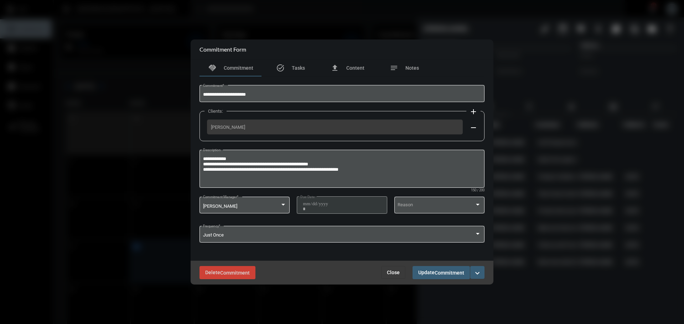 The width and height of the screenshot is (684, 324). What do you see at coordinates (393, 273) in the screenshot?
I see `span: Close` at bounding box center [393, 273].